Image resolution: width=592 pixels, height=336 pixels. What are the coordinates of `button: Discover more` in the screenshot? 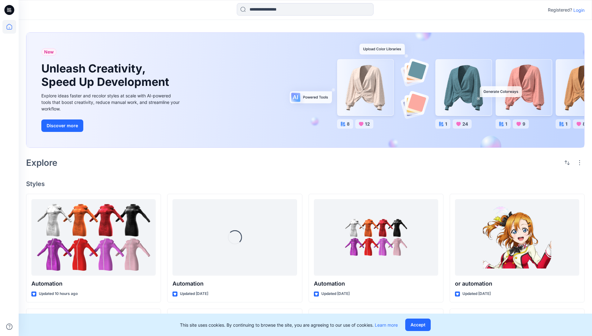 It's located at (62, 126).